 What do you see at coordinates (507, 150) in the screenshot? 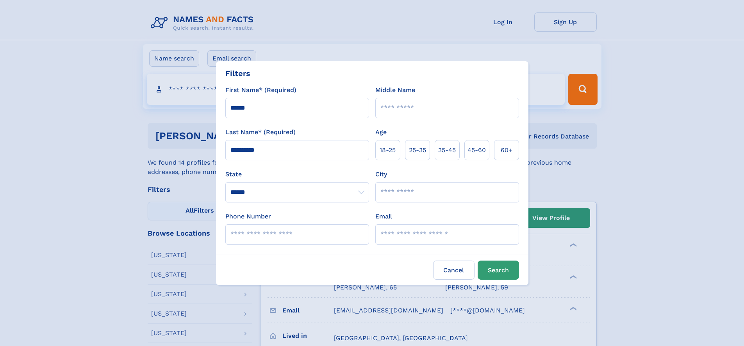
I see `span: 60+` at bounding box center [507, 150].